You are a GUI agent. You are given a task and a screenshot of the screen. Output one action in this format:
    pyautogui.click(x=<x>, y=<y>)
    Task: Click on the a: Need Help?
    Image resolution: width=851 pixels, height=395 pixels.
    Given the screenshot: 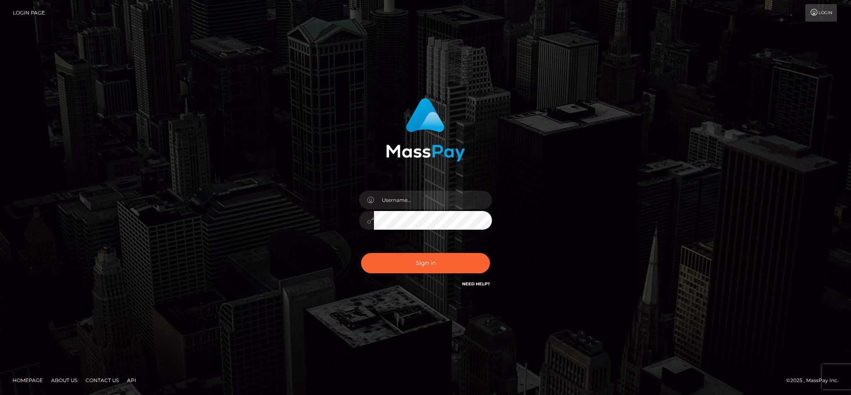 What is the action you would take?
    pyautogui.click(x=476, y=284)
    